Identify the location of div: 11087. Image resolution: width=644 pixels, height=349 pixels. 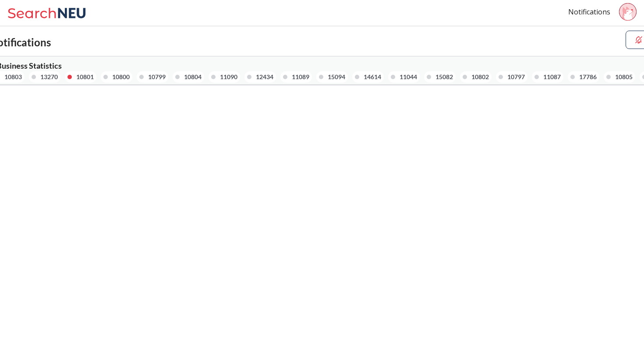
(552, 77).